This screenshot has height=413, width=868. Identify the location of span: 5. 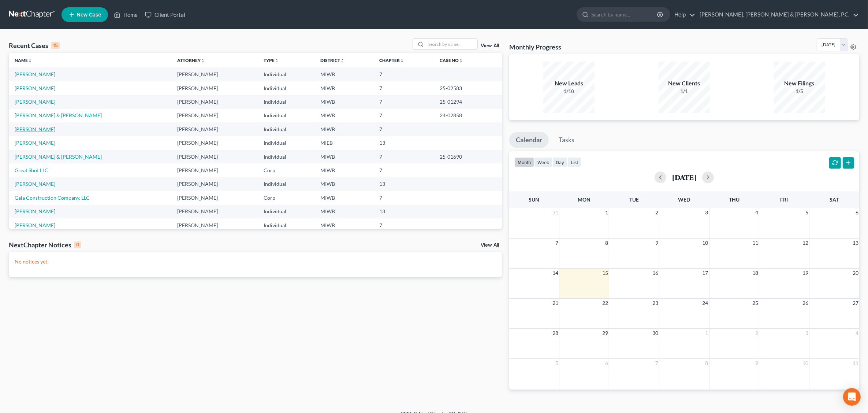
(807, 213).